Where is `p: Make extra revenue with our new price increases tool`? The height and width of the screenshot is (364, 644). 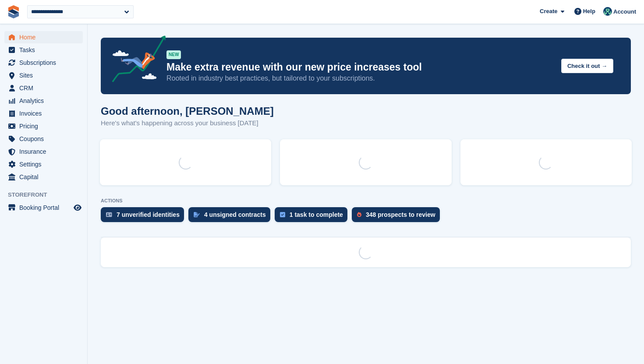
p: Make extra revenue with our new price increases tool is located at coordinates (360, 67).